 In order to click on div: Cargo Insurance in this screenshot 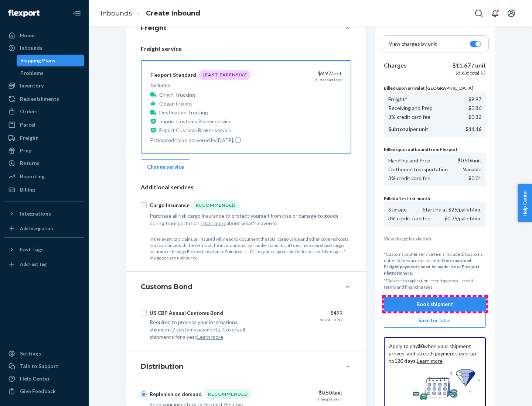, I will do `click(170, 205)`.